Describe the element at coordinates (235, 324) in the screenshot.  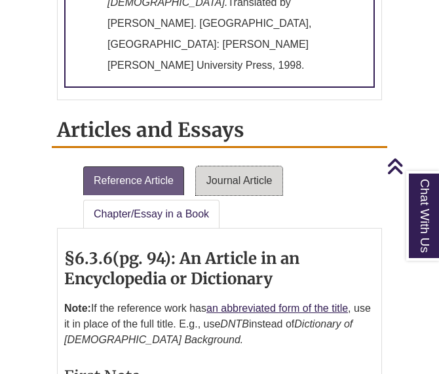
I see `em: DNTB` at that location.